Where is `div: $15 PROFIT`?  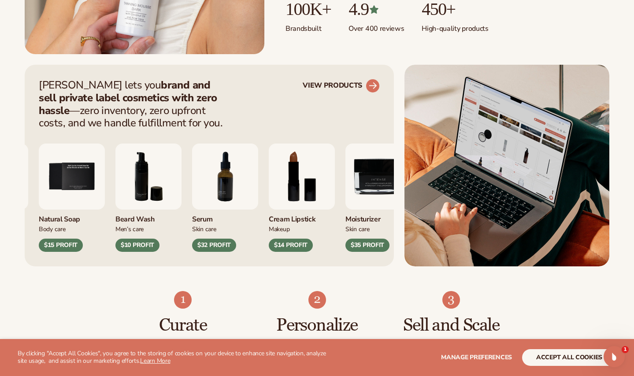 div: $15 PROFIT is located at coordinates (61, 245).